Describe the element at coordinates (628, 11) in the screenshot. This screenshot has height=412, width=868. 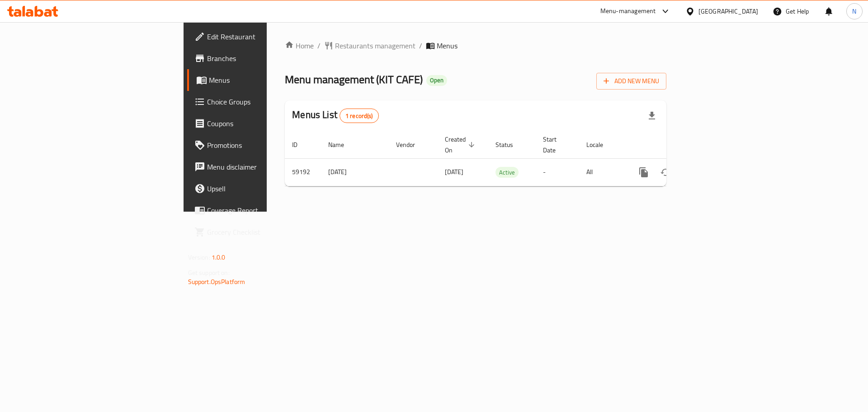
I see `div: Menu-management` at that location.